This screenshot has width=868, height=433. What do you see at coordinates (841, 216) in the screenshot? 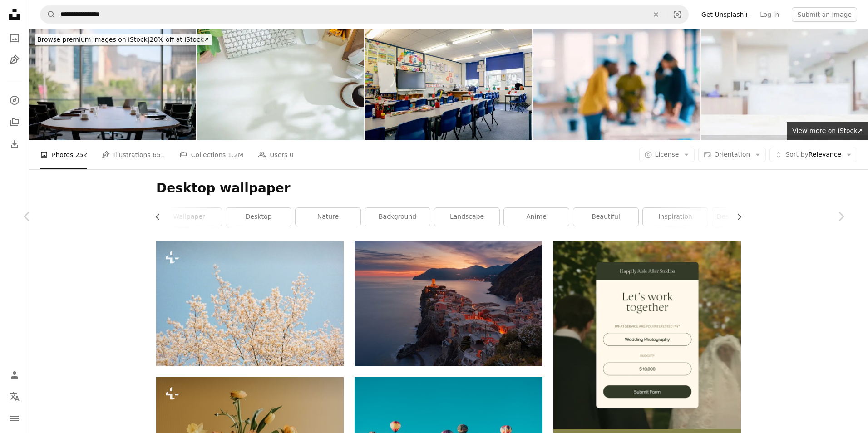
I see `a: Next` at bounding box center [841, 216].